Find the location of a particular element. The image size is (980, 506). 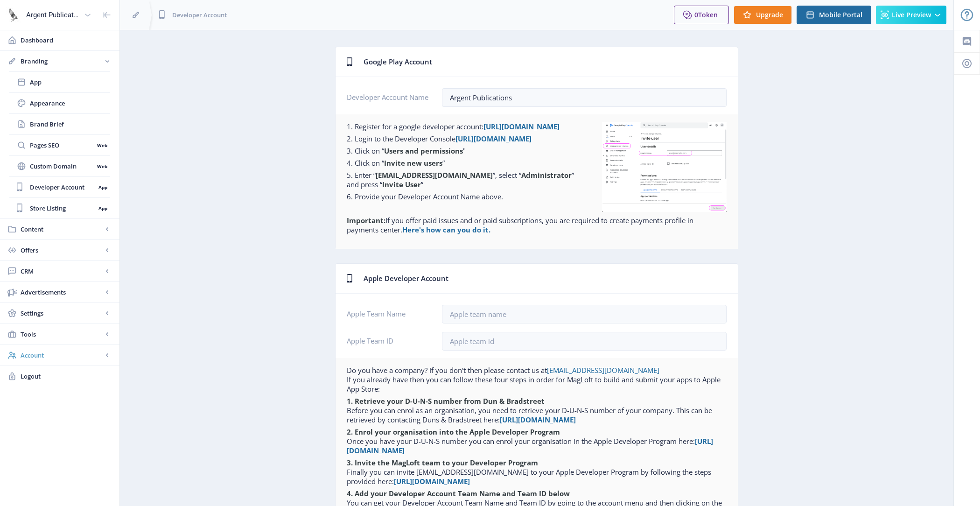

input: Apple team name is located at coordinates (584, 314).